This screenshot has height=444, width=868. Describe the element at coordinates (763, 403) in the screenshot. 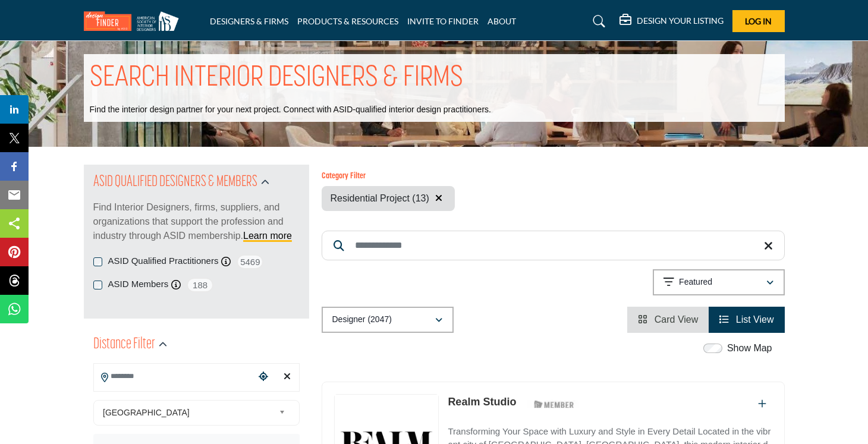

I see `a: Add To List` at that location.